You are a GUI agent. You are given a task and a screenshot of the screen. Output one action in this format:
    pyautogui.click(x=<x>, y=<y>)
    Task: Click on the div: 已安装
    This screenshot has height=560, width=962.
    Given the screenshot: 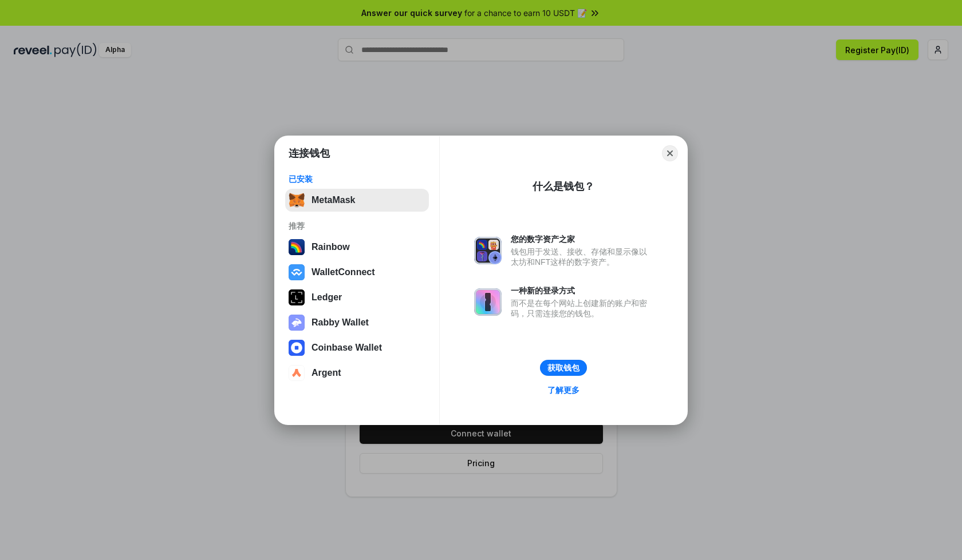 What is the action you would take?
    pyautogui.click(x=357, y=179)
    